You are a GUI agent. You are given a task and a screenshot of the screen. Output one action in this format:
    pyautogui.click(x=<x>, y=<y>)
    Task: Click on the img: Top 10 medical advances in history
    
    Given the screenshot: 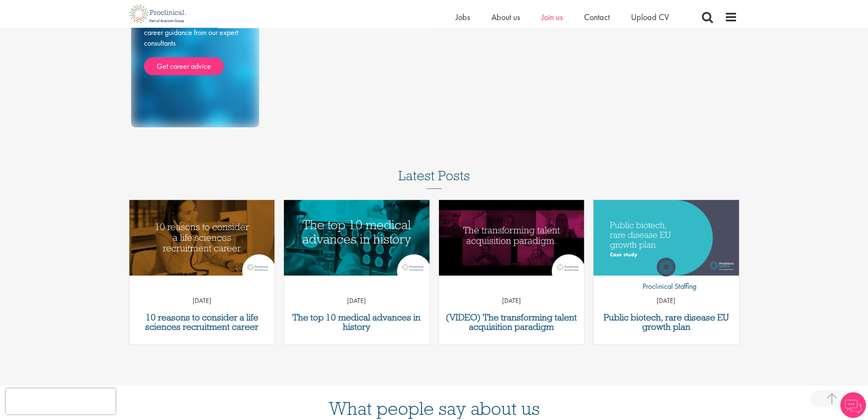 What is the action you would take?
    pyautogui.click(x=357, y=238)
    